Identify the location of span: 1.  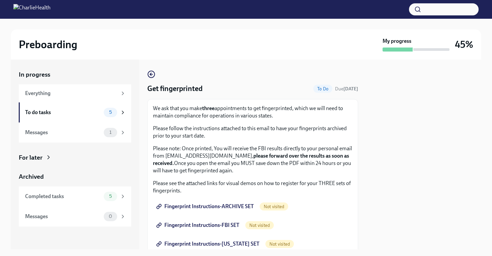
(111, 132).